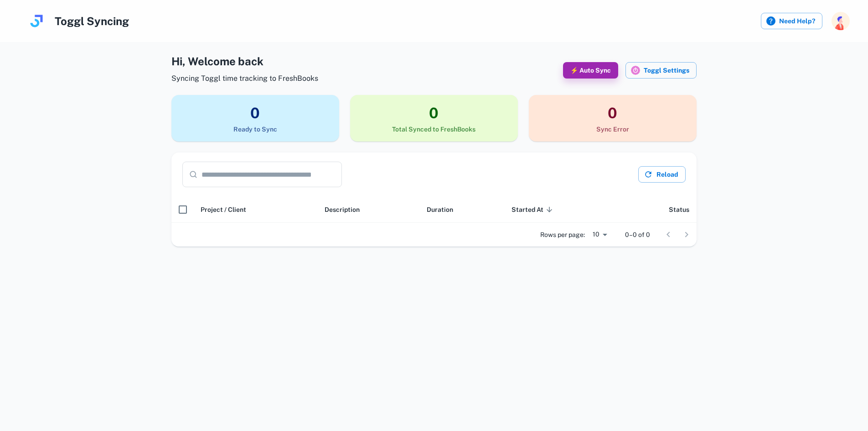 The height and width of the screenshot is (431, 868). I want to click on img: Toggl icon, so click(635, 70).